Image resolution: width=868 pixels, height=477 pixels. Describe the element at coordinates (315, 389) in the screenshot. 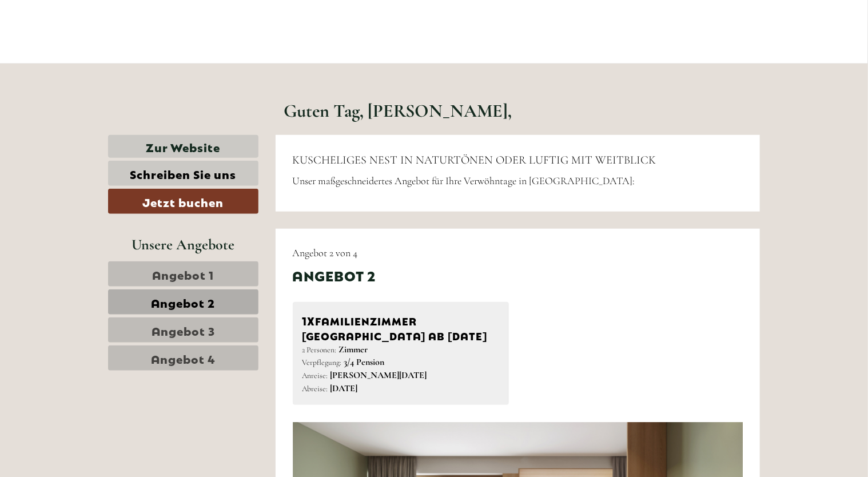

I see `small: Abreise:` at that location.